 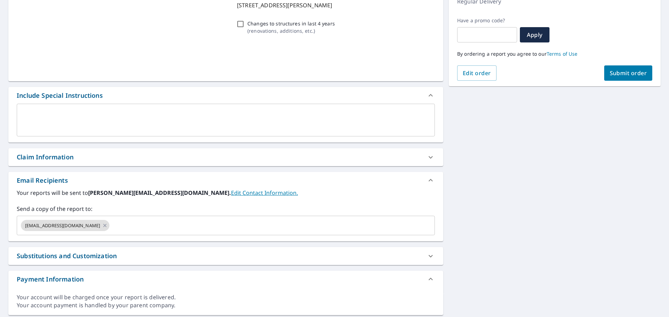 What do you see at coordinates (535, 35) in the screenshot?
I see `button: Apply` at bounding box center [535, 35].